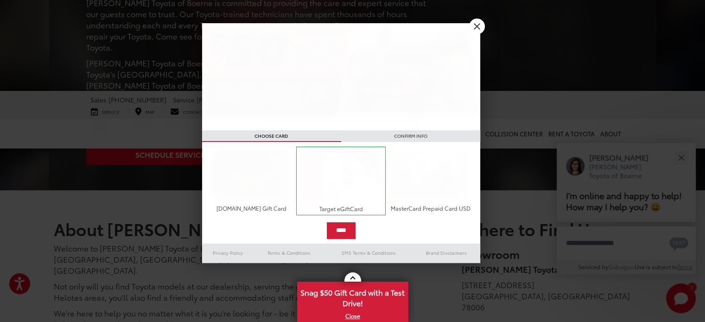 Image resolution: width=705 pixels, height=322 pixels. I want to click on a: Brand Disclaimers, so click(446, 253).